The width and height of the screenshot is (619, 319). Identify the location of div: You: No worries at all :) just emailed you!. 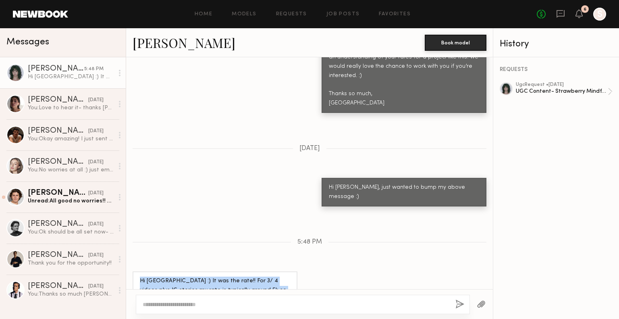
(70, 170).